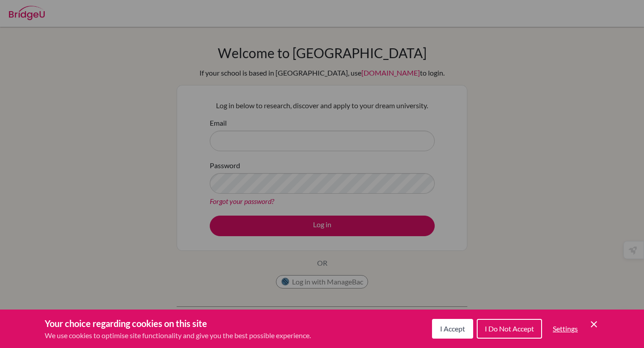  I want to click on span: I Do Not Accept, so click(509, 328).